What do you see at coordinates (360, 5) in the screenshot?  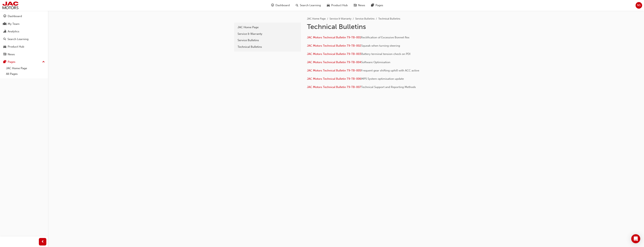 I see `a: news-iconNews` at bounding box center [360, 5].